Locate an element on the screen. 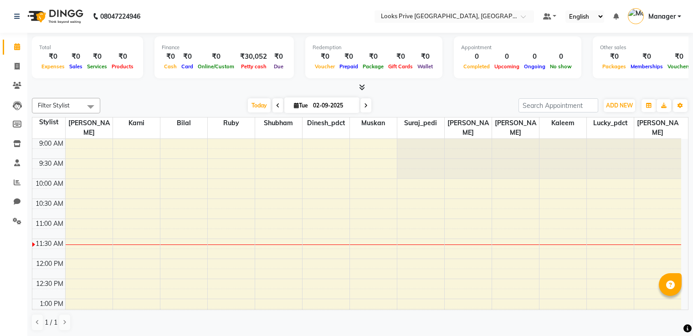 This screenshot has height=336, width=693. div: 12:30 PM is located at coordinates (50, 284).